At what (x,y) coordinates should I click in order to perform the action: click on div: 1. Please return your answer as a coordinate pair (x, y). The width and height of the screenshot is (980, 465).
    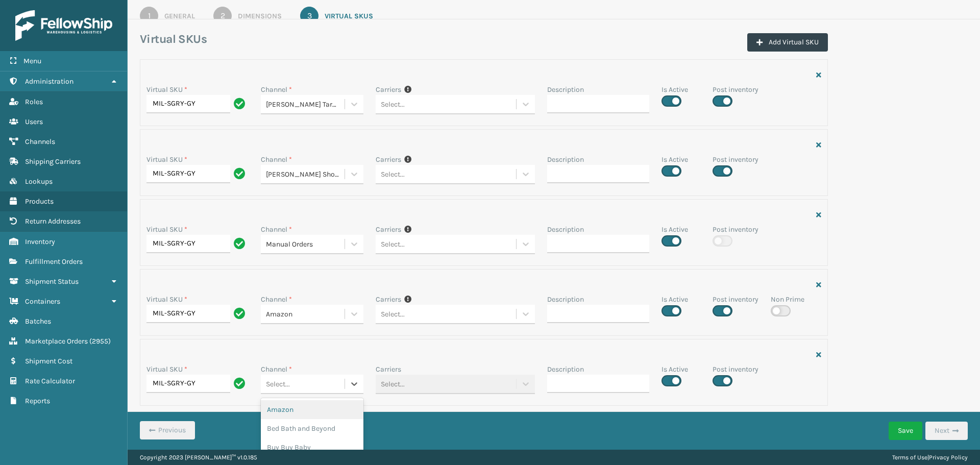
    Looking at the image, I should click on (149, 16).